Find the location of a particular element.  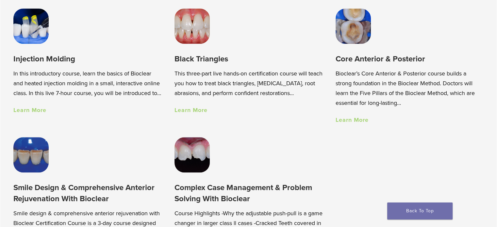

a: Back To Top is located at coordinates (420, 211).